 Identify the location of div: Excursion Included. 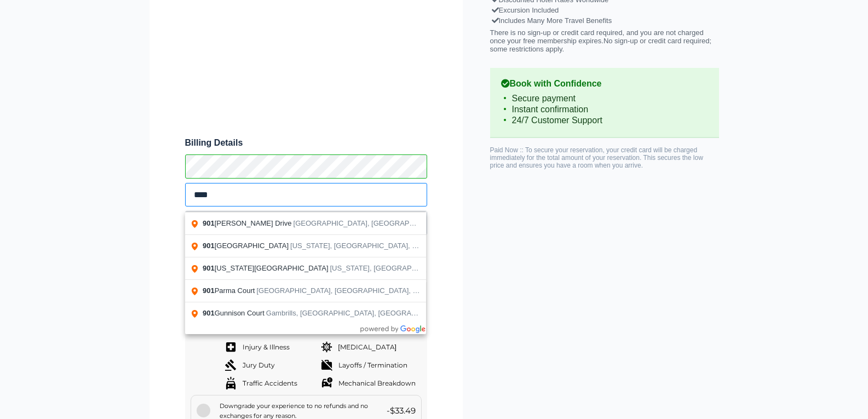
(605, 10).